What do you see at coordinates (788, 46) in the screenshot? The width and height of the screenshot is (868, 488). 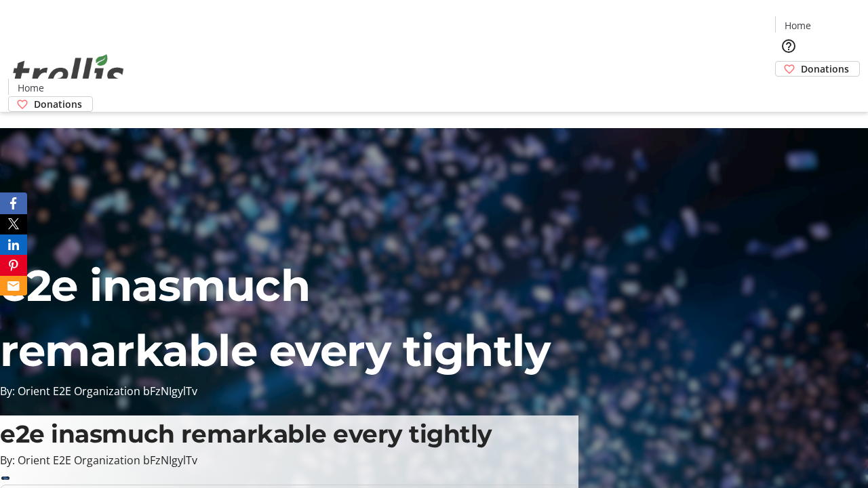 I see `button: Help` at bounding box center [788, 46].